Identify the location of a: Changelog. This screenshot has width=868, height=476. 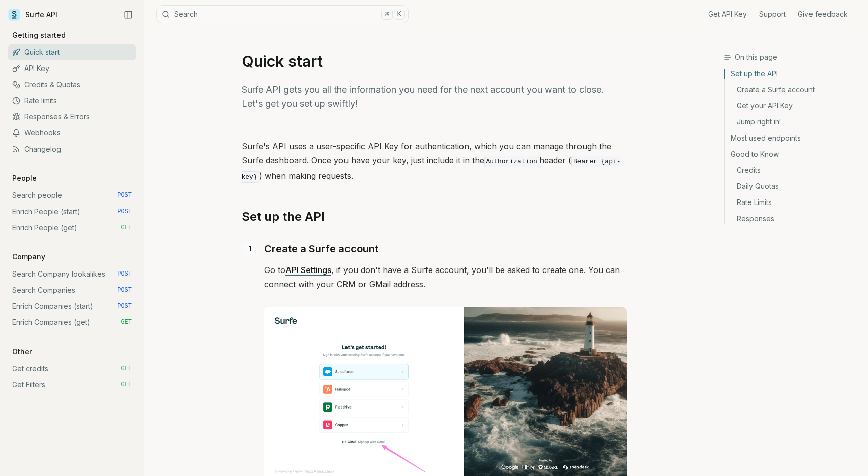
(71, 149).